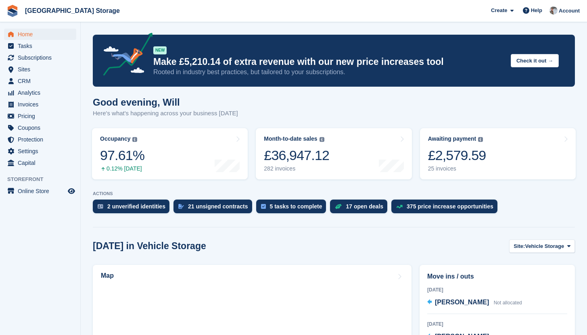 The height and width of the screenshot is (335, 587). What do you see at coordinates (133, 209) in the screenshot?
I see `a: 2 unverified identities` at bounding box center [133, 209].